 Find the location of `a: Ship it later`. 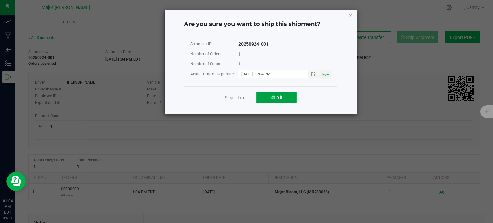

a: Ship it later is located at coordinates (235, 97).